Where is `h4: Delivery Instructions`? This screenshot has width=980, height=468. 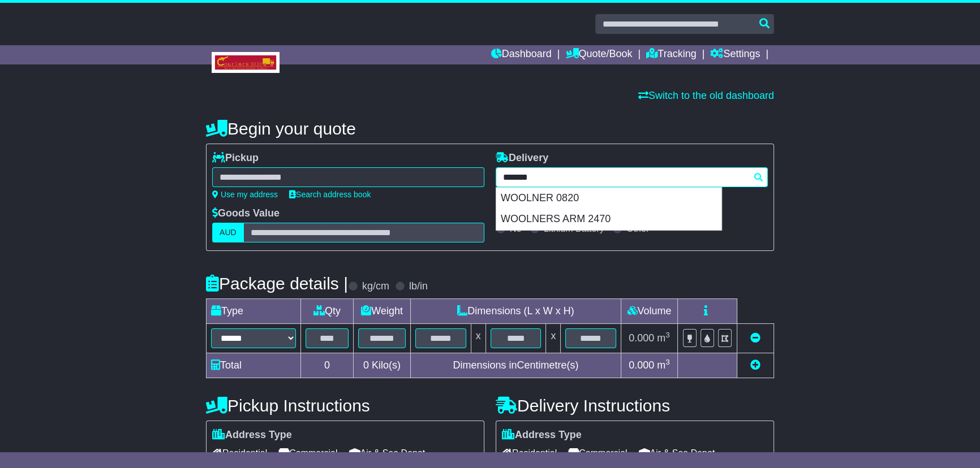 h4: Delivery Instructions is located at coordinates (634, 405).